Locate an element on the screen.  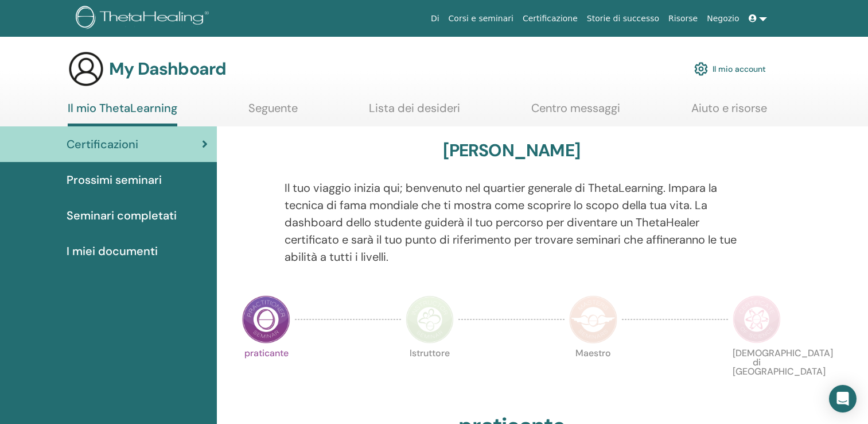
p: Maestro is located at coordinates (594, 372).